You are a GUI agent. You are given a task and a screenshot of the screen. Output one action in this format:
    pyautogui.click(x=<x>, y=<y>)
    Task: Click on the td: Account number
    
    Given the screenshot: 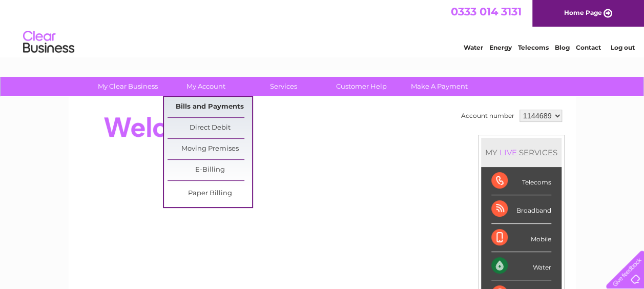 What is the action you would take?
    pyautogui.click(x=488, y=116)
    